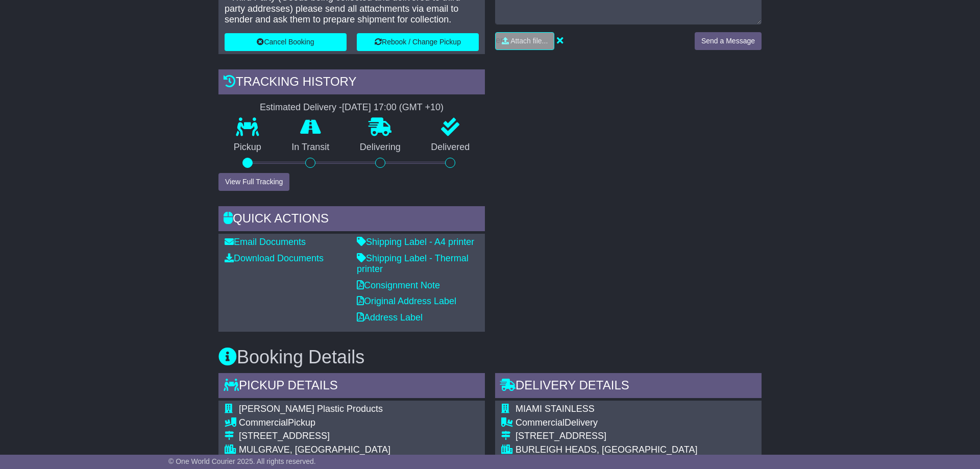 This screenshot has height=469, width=980. What do you see at coordinates (417, 42) in the screenshot?
I see `button: Rebook / Change Pickup` at bounding box center [417, 42].